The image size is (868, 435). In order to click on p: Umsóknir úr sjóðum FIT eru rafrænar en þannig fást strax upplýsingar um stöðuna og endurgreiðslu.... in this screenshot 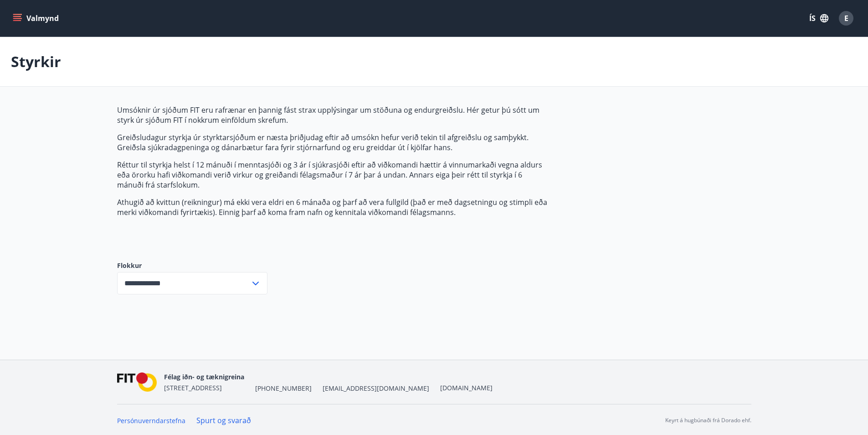, I will do `click(333, 115)`.